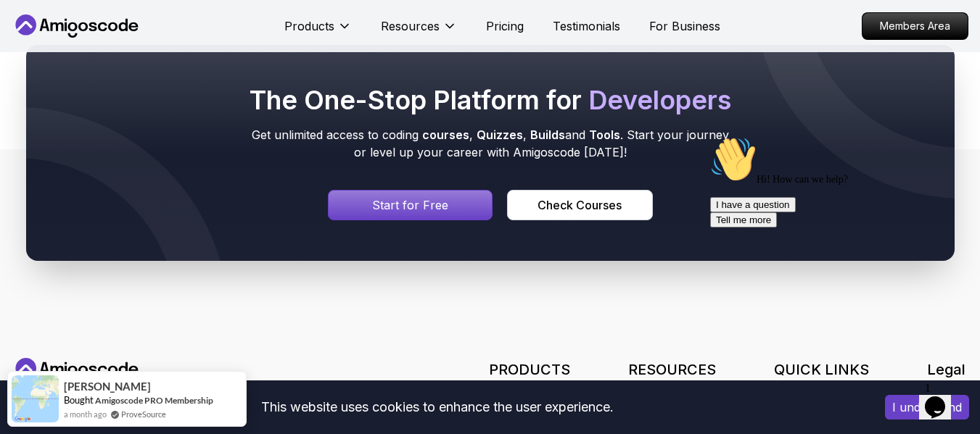 The width and height of the screenshot is (980, 434). Describe the element at coordinates (9, 12) in the screenshot. I see `span: 1` at that location.